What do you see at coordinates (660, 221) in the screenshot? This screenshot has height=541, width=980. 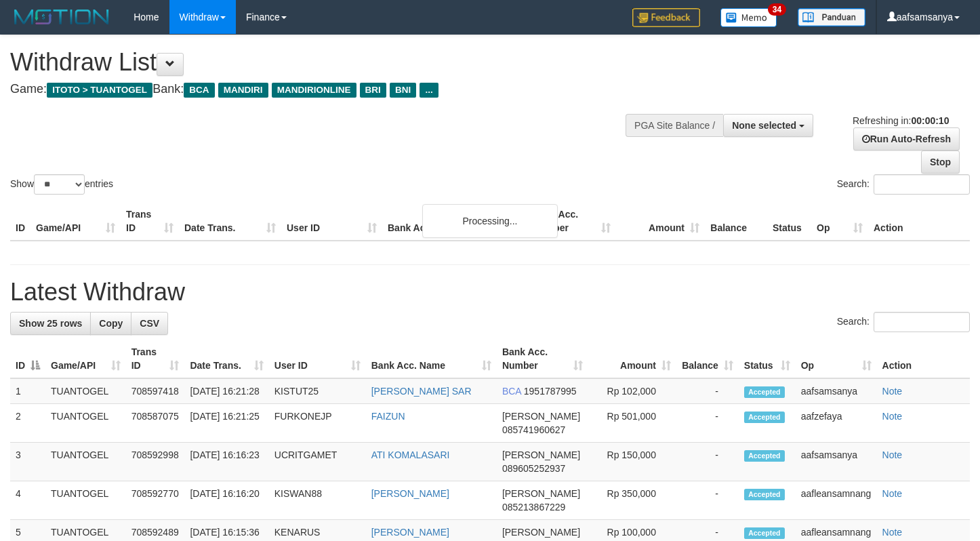 I see `th: Amount` at bounding box center [660, 221].